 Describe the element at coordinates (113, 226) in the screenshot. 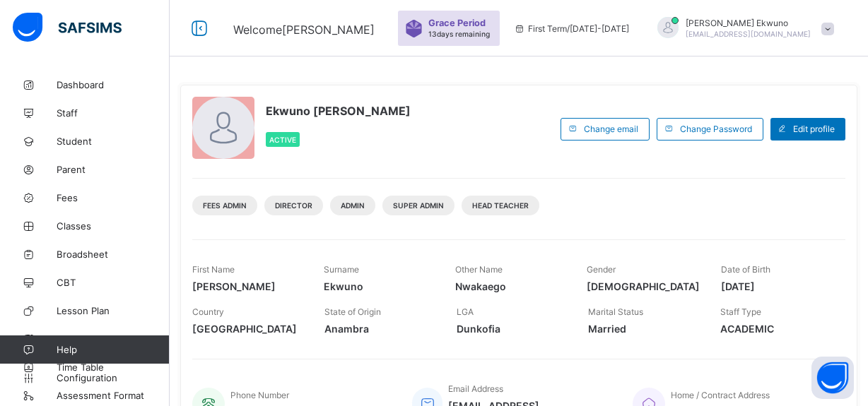

I see `span: Classes` at that location.